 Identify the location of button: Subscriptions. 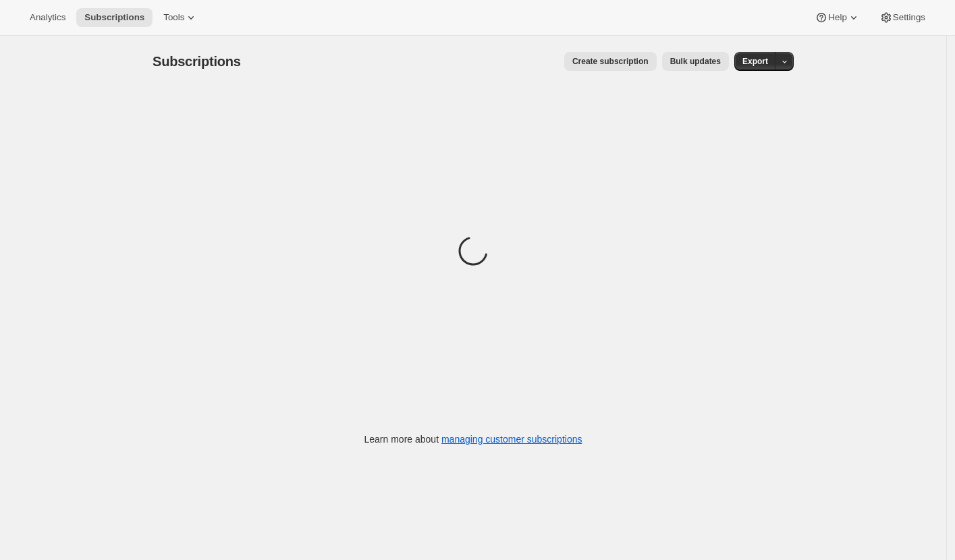
(114, 17).